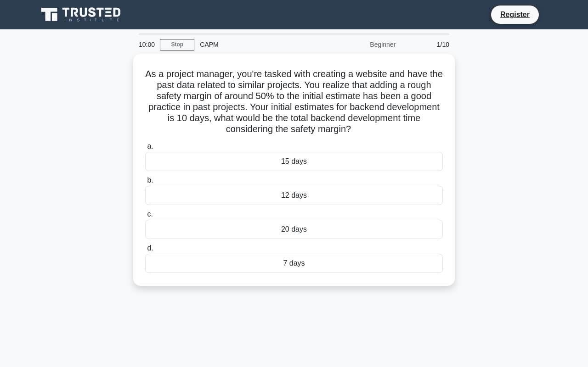  Describe the element at coordinates (177, 45) in the screenshot. I see `a: Stop` at that location.